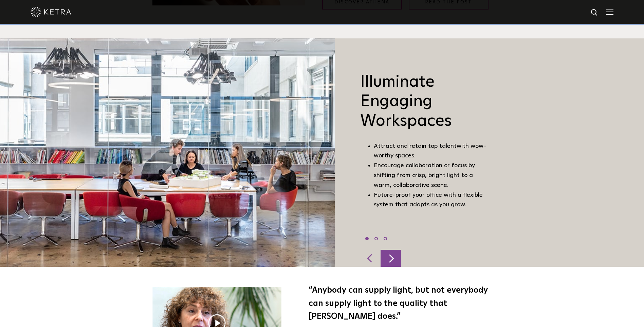  I want to click on span: with wow-worthy spaces., so click(430, 151).